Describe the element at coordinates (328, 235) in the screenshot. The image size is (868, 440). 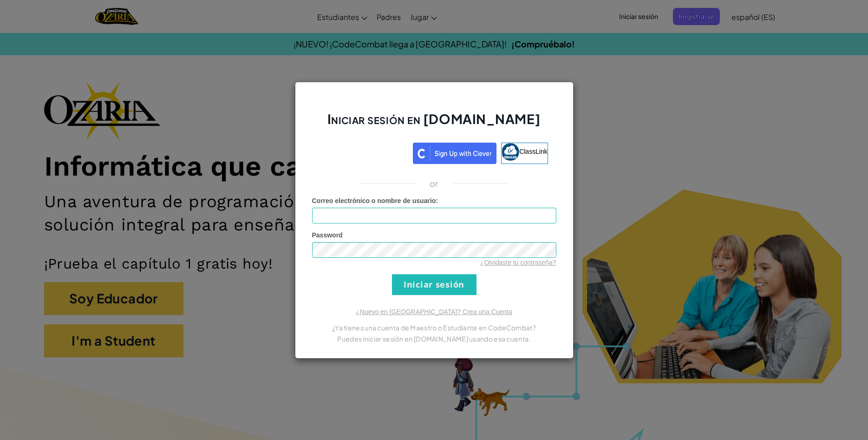
I see `span: Password` at that location.